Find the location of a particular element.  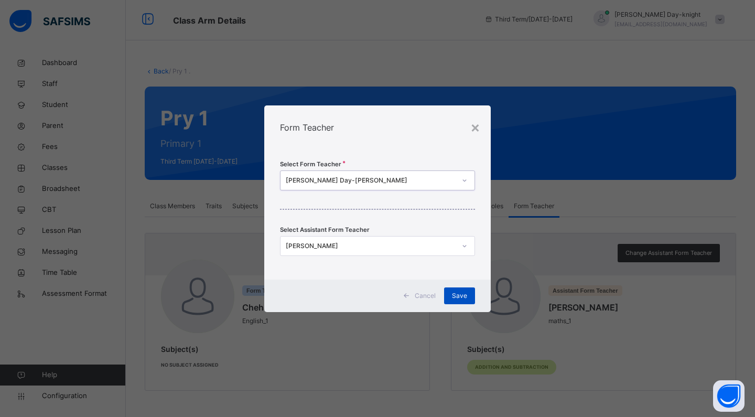

span: Cancel is located at coordinates (425, 296).